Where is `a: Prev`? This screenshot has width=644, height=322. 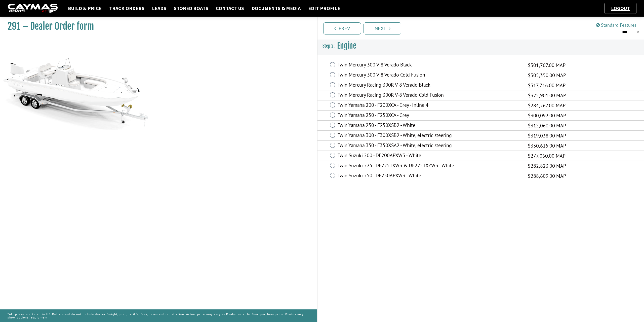 a: Prev is located at coordinates (342, 29).